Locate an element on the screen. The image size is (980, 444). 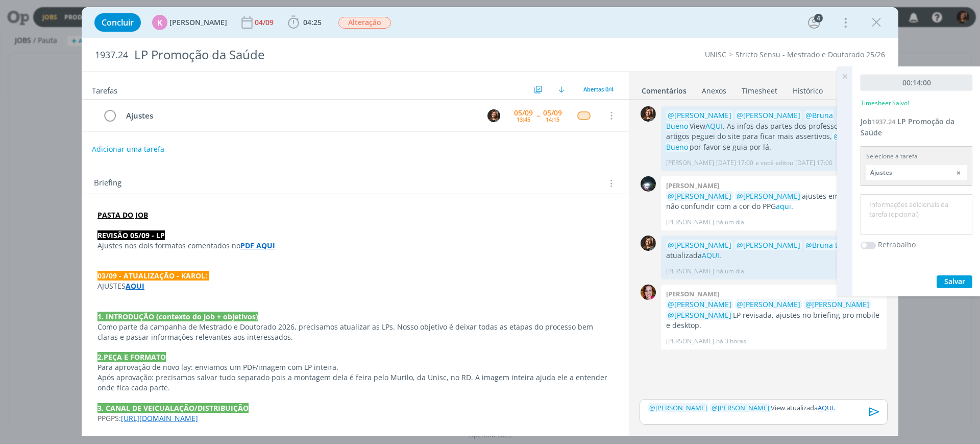
button: Alteração is located at coordinates (364, 23).